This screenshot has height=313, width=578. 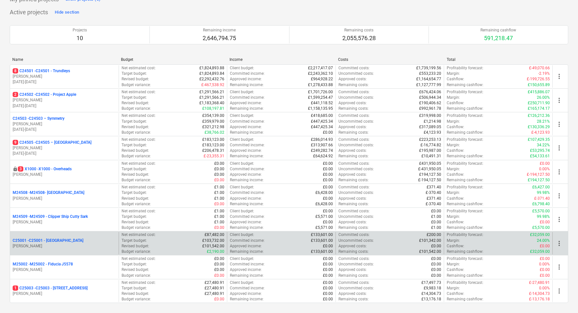 What do you see at coordinates (430, 98) in the screenshot?
I see `p: £506,944.34` at bounding box center [430, 98].